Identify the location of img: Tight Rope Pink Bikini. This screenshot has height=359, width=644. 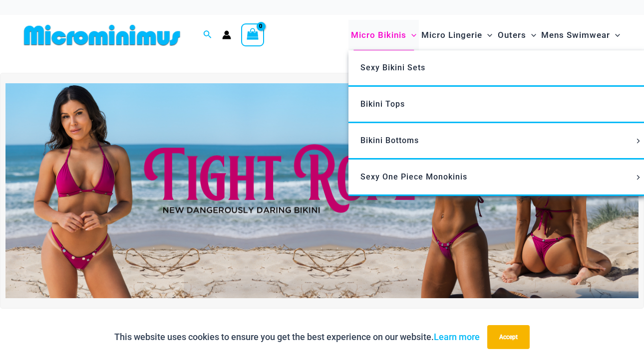
(322, 190).